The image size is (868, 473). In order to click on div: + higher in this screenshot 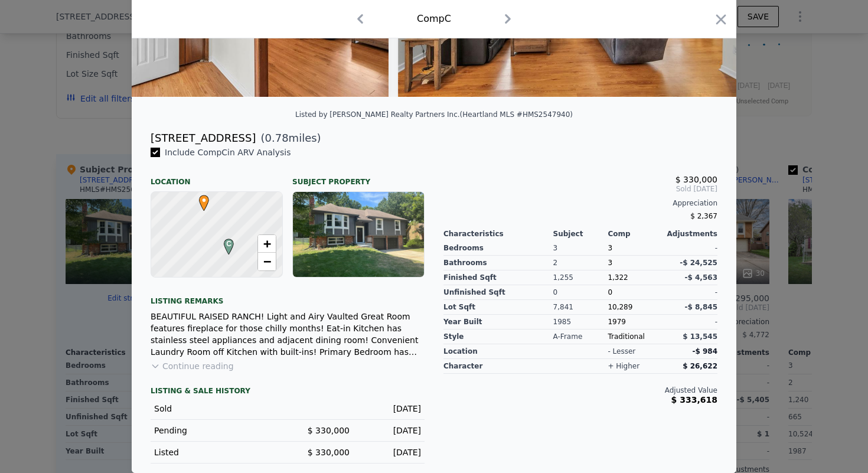, I will do `click(624, 367)`.